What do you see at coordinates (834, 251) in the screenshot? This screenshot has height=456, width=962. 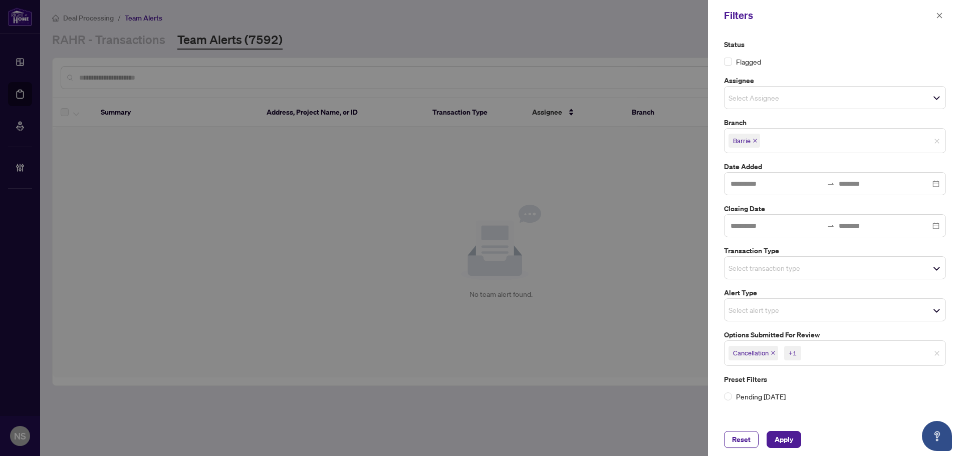 I see `label: Transaction Type` at bounding box center [834, 251].